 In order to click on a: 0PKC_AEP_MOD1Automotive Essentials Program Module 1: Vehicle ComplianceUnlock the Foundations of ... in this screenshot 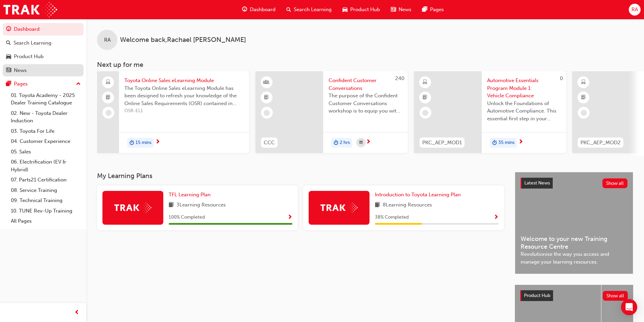, I will do `click(490, 112)`.